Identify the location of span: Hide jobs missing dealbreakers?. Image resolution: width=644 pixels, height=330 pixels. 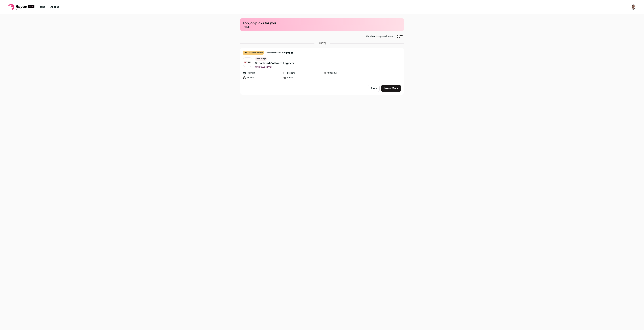
(380, 36).